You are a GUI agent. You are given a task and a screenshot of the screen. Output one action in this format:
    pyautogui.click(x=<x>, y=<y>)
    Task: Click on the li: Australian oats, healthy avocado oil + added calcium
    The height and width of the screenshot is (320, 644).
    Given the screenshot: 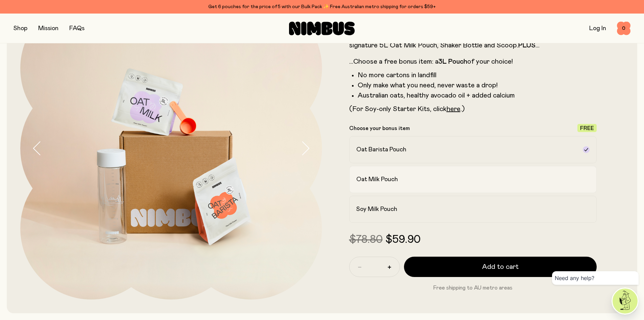 What is the action you would take?
    pyautogui.click(x=477, y=95)
    